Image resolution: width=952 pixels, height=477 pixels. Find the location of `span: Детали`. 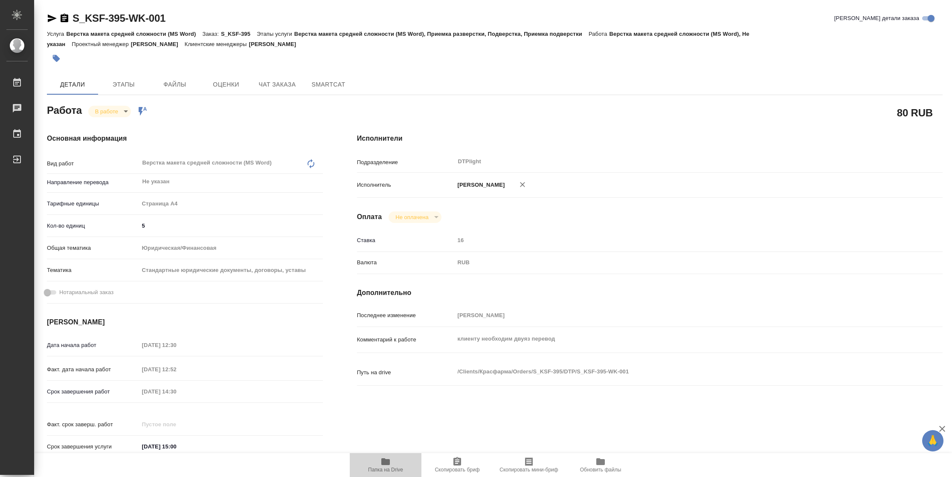

span: Детали is located at coordinates (73, 84).